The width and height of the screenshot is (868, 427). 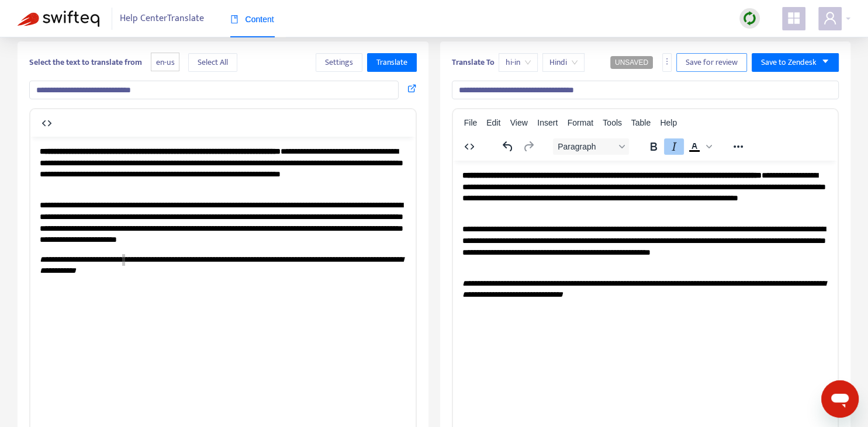 What do you see at coordinates (192, 75) in the screenshot?
I see `body: Rich Text Area. Press ALT-0 for help.` at bounding box center [192, 75].